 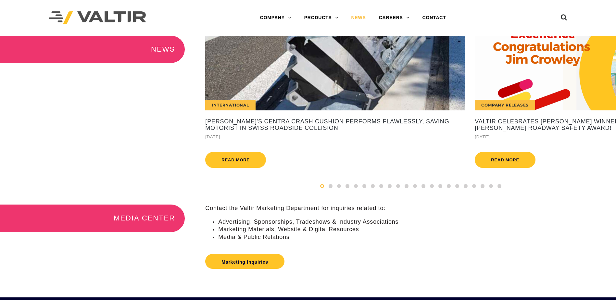 What do you see at coordinates (417, 222) in the screenshot?
I see `li: Advertising, Sponsorships, Tradeshows & Industry Associations` at bounding box center [417, 222].